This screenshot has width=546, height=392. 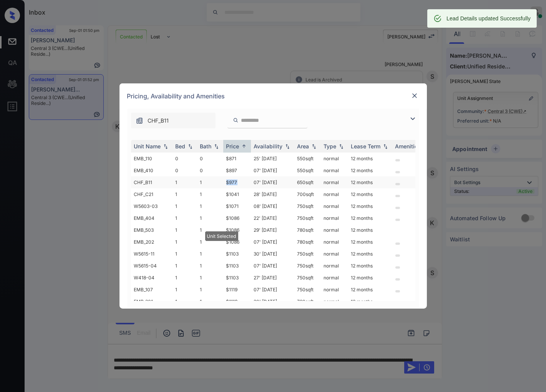 What do you see at coordinates (237, 194) in the screenshot?
I see `td: $1041` at bounding box center [237, 194].